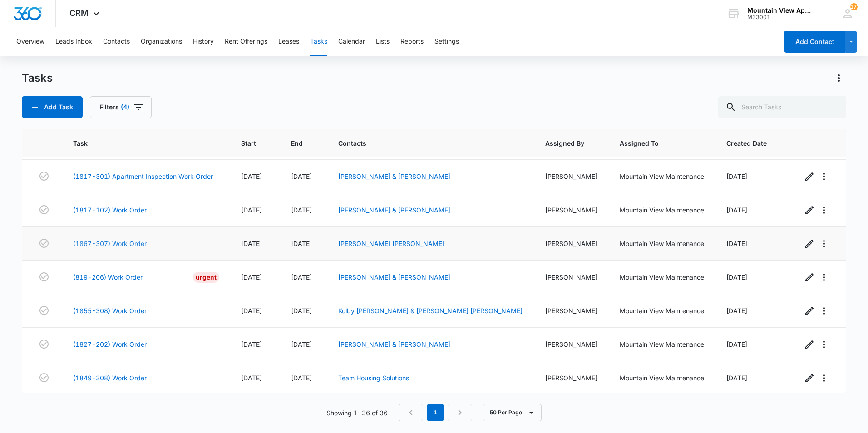 Image resolution: width=868 pixels, height=433 pixels. I want to click on button: Leases, so click(289, 42).